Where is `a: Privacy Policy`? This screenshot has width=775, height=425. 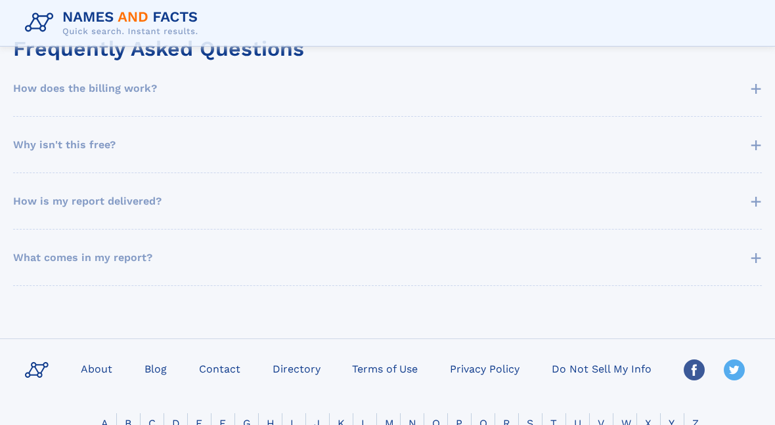 a: Privacy Policy is located at coordinates (484, 368).